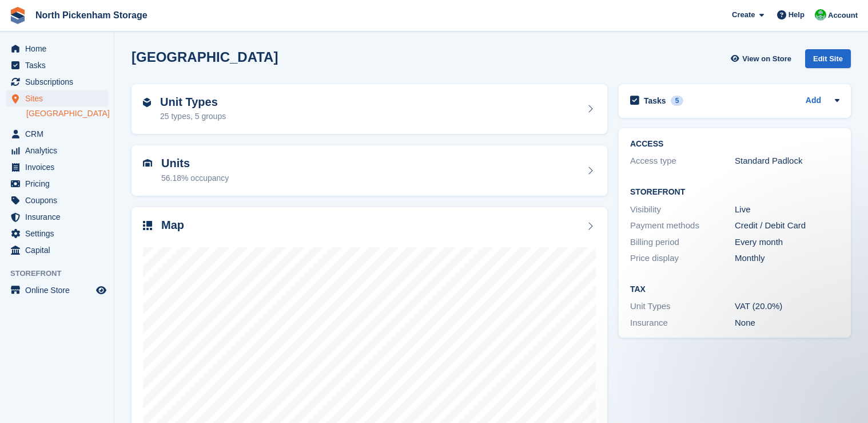  What do you see at coordinates (60, 49) in the screenshot?
I see `span: Home` at bounding box center [60, 49].